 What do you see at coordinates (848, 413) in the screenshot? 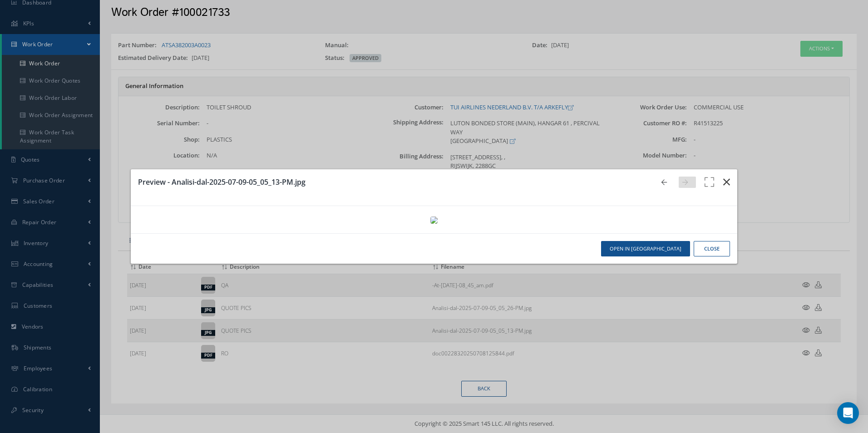
I see `div: Open Intercom Messenger` at bounding box center [848, 413].